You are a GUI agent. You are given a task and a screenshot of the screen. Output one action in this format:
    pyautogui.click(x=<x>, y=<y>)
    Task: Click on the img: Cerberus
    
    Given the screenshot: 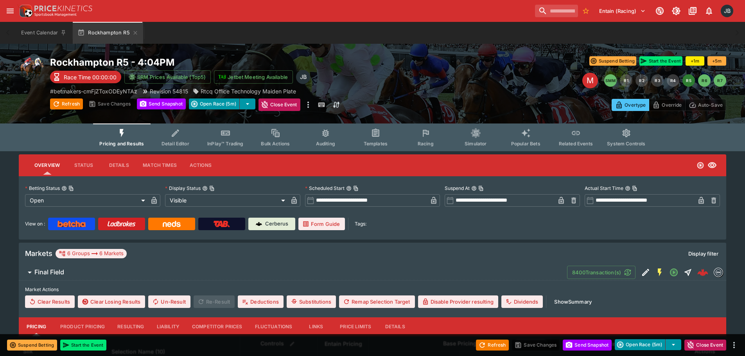 What is the action you would take?
    pyautogui.click(x=259, y=224)
    